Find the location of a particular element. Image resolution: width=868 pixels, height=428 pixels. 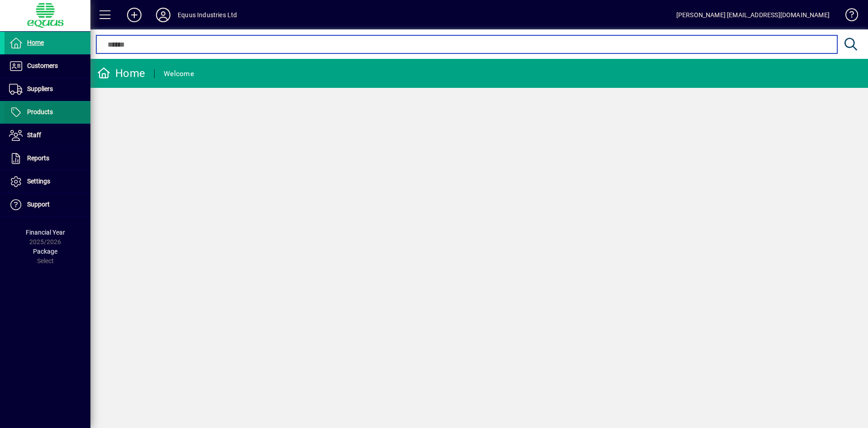

a: Products is located at coordinates (47, 112).